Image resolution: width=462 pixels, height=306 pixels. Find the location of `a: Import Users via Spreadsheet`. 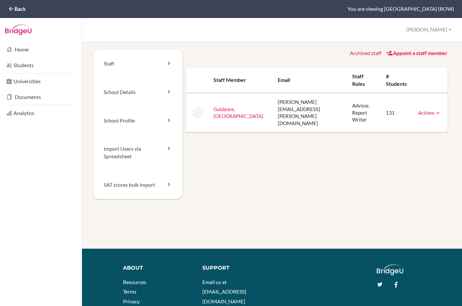

a: Import Users via Spreadsheet is located at coordinates (138, 153).